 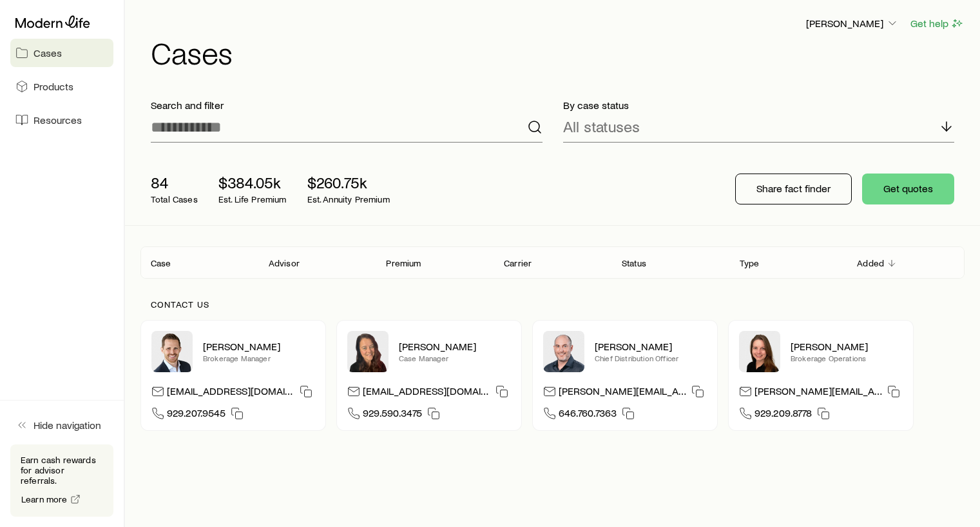 What do you see at coordinates (174, 199) in the screenshot?
I see `p: Total Cases` at bounding box center [174, 199].